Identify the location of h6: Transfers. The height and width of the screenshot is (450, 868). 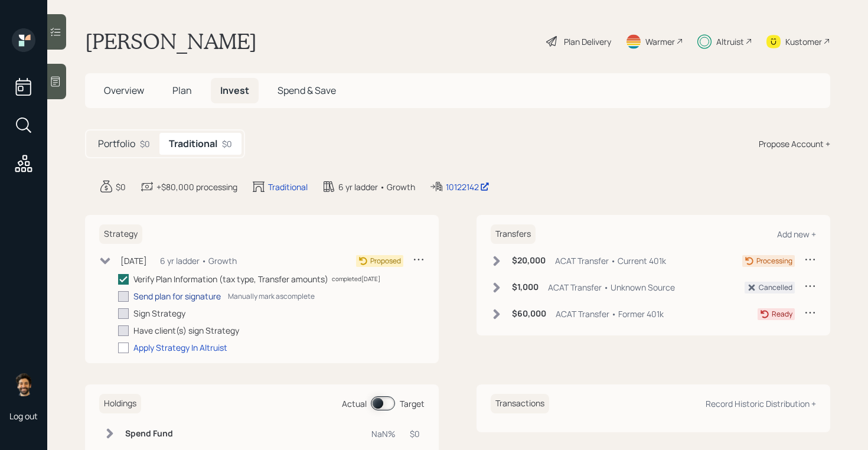
(513, 234).